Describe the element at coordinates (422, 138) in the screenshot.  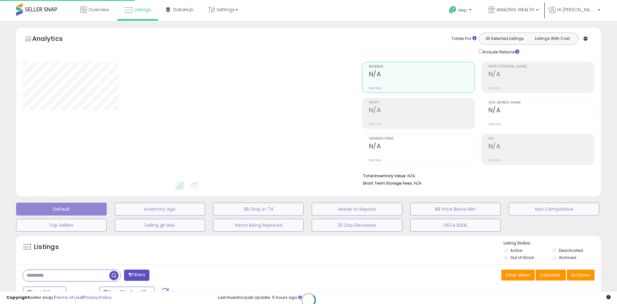
I see `span: Ordered Items` at that location.